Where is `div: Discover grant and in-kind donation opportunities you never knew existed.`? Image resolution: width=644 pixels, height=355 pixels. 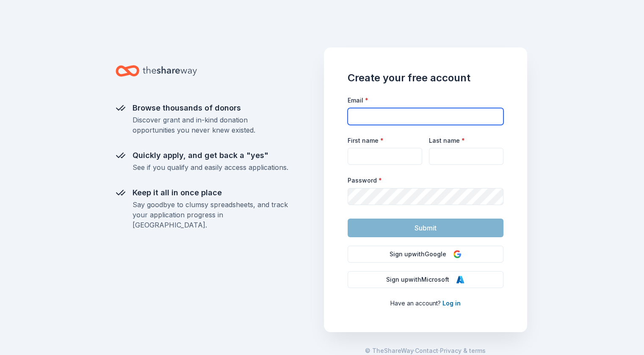 div: Discover grant and in-kind donation opportunities you never knew existed. is located at coordinates (210, 125).